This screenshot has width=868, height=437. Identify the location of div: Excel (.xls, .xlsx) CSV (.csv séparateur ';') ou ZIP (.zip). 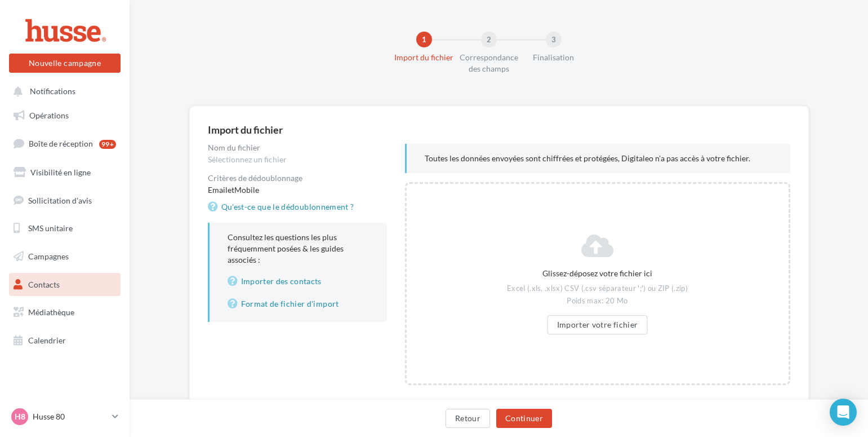
(597, 289).